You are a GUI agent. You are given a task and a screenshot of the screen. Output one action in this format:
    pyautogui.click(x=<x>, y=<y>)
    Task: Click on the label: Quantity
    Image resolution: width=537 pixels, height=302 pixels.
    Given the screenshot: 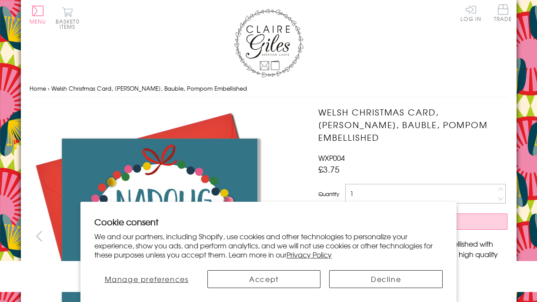 What is the action you would take?
    pyautogui.click(x=329, y=194)
    